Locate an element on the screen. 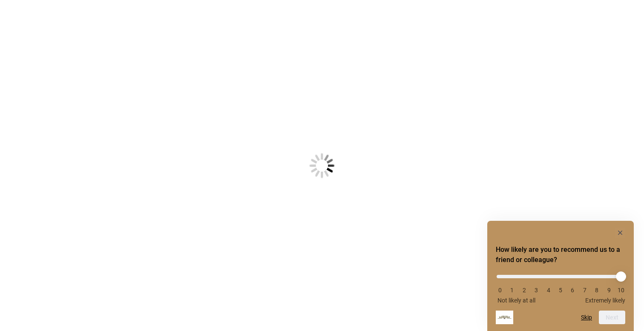  li: 10 is located at coordinates (621, 290).